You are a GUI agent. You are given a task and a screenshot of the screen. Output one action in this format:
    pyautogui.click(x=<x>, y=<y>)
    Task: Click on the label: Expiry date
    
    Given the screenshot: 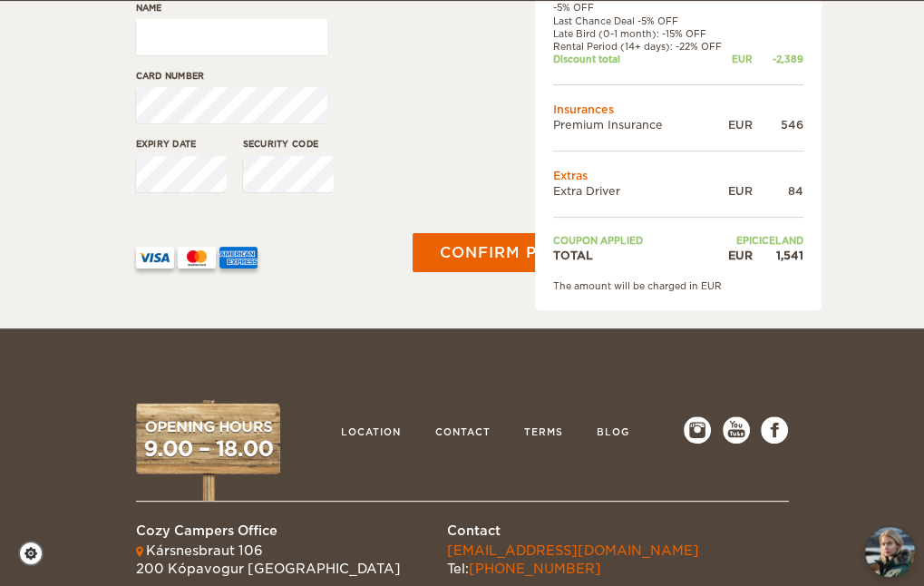 What is the action you would take?
    pyautogui.click(x=181, y=143)
    